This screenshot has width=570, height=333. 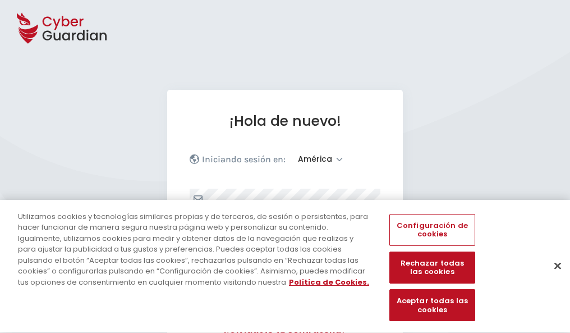 What do you see at coordinates (432, 229) in the screenshot?
I see `button: Configuración de cookies, Abre el cuadro de diálogo del centro de preferencias.` at bounding box center [432, 229].